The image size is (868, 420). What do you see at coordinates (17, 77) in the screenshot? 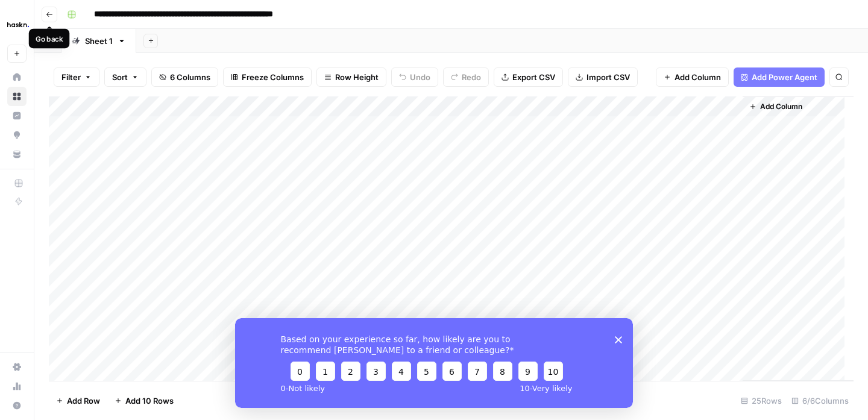
I see `a: Home` at bounding box center [17, 77].